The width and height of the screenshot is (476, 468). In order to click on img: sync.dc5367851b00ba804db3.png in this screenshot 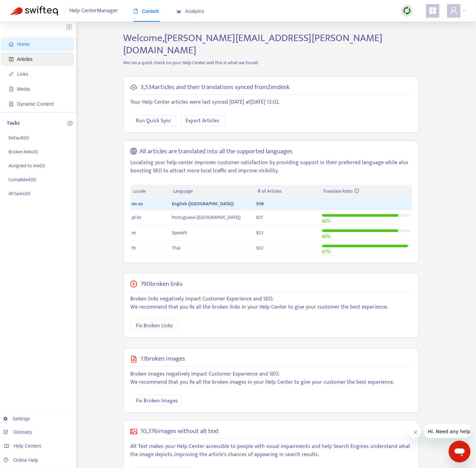, I will do `click(407, 11)`.